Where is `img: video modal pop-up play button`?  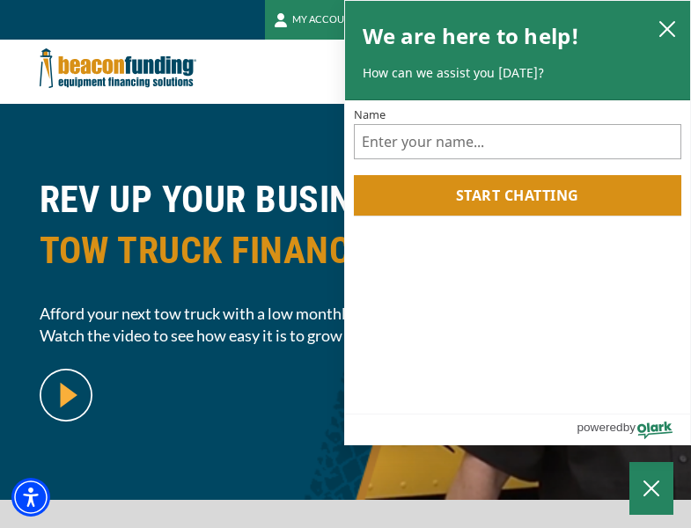 img: video modal pop-up play button is located at coordinates (66, 395).